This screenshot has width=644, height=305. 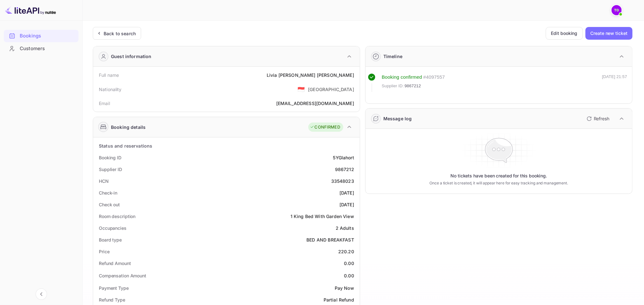 I want to click on div: # 4097557, so click(x=434, y=77).